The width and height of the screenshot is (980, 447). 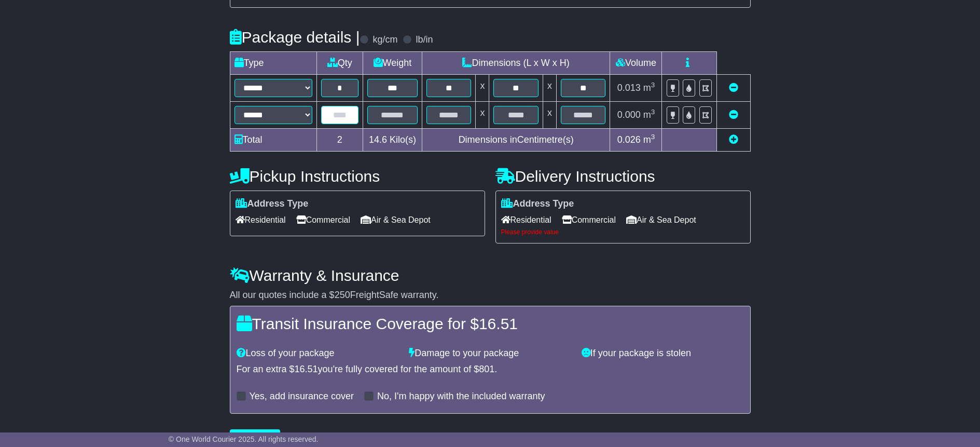 I want to click on label: No, I'm happy with the included warranty, so click(x=461, y=397).